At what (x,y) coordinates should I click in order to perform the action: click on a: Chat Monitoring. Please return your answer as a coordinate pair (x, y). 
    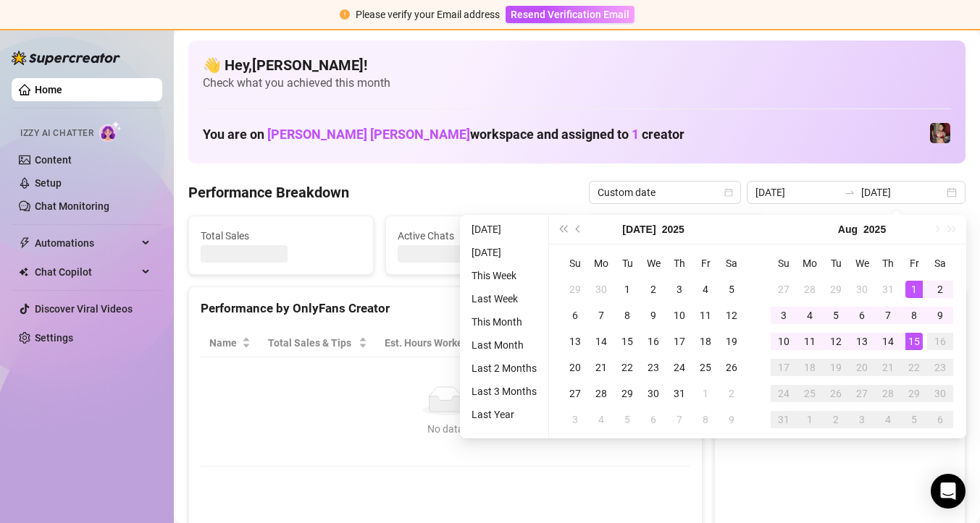
    Looking at the image, I should click on (71, 206).